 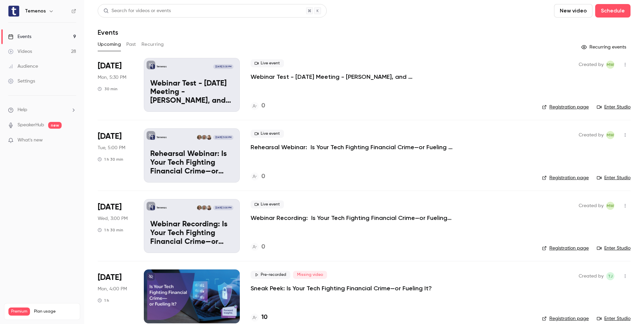 I want to click on div: Search for videos or events, so click(x=137, y=11).